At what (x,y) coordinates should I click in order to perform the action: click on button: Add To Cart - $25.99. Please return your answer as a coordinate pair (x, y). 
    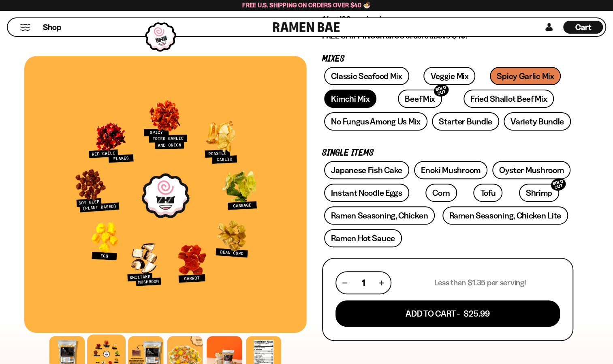
    Looking at the image, I should click on (447, 313).